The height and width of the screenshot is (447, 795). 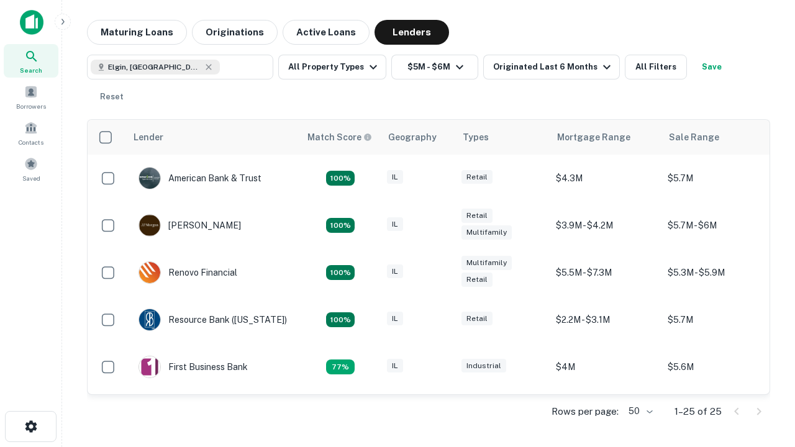 What do you see at coordinates (31, 61) in the screenshot?
I see `div: Search` at bounding box center [31, 61].